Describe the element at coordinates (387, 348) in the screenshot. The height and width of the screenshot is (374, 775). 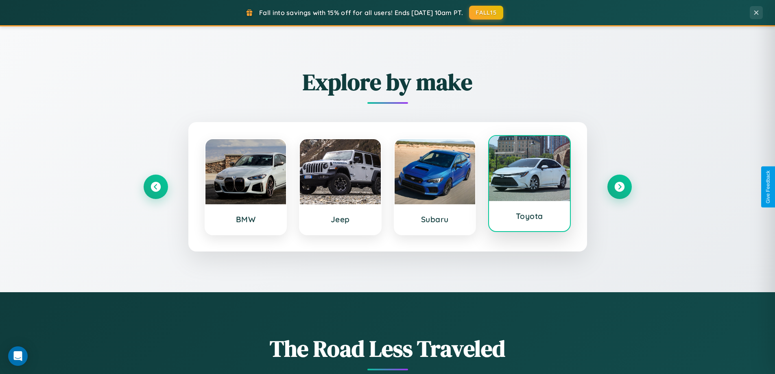
I see `h1: The Road Less Traveled` at that location.